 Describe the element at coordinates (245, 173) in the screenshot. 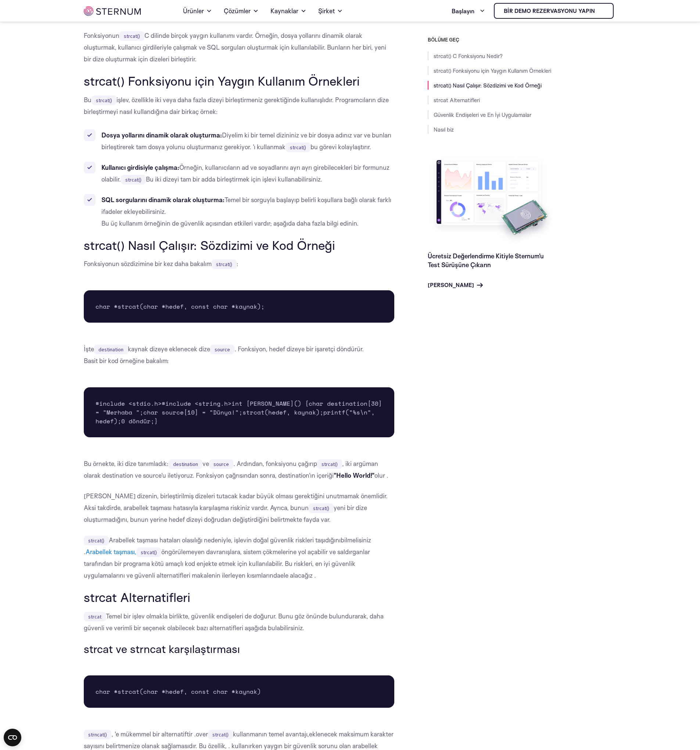

I see `font: Örneğin, kullanıcıların ad ve soyadlarını ayrı ayrı girebilecekleri bir formunuz olabilir.` at that location.